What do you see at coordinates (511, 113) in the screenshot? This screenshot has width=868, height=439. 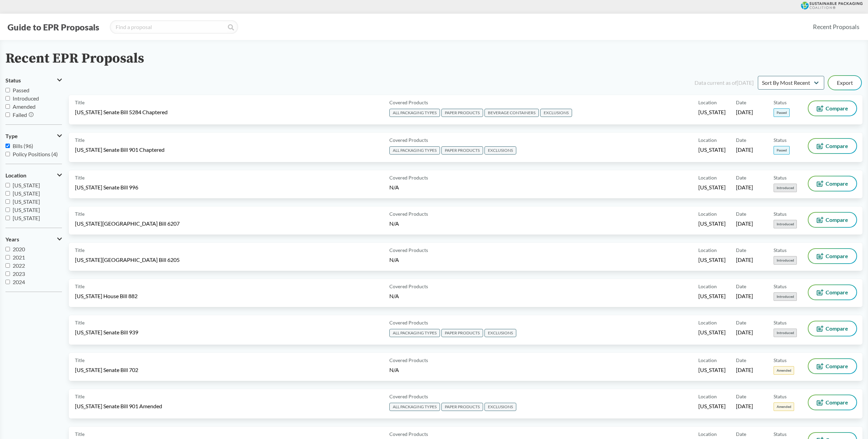 I see `span: BEVERAGE CONTAINERS` at bounding box center [511, 113].